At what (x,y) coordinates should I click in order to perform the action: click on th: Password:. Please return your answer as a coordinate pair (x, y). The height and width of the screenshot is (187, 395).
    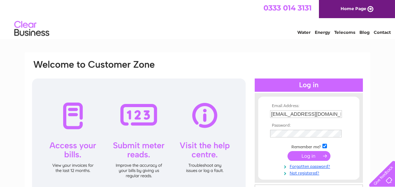
    Looking at the image, I should click on (309, 126).